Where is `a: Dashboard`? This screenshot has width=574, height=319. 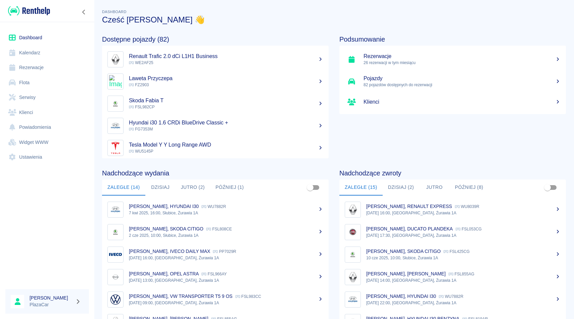 a: Dashboard is located at coordinates (47, 38).